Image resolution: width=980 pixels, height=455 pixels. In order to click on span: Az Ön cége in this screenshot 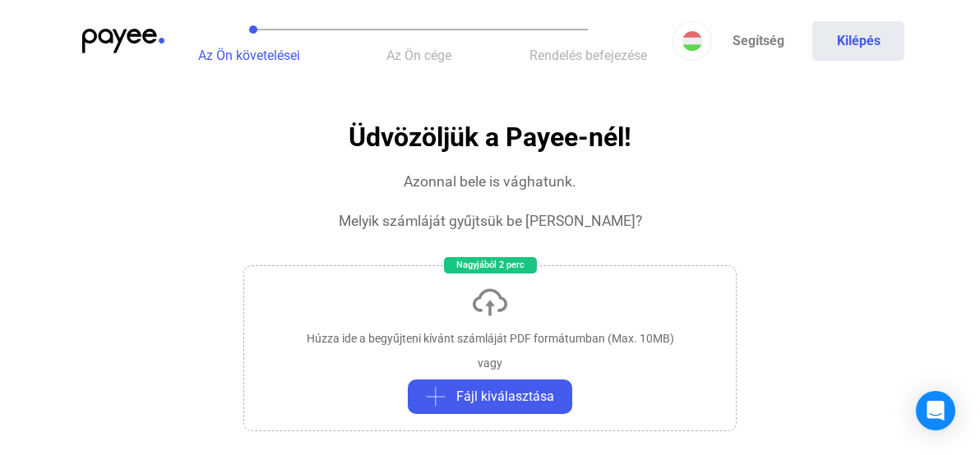, I will do `click(418, 55)`.